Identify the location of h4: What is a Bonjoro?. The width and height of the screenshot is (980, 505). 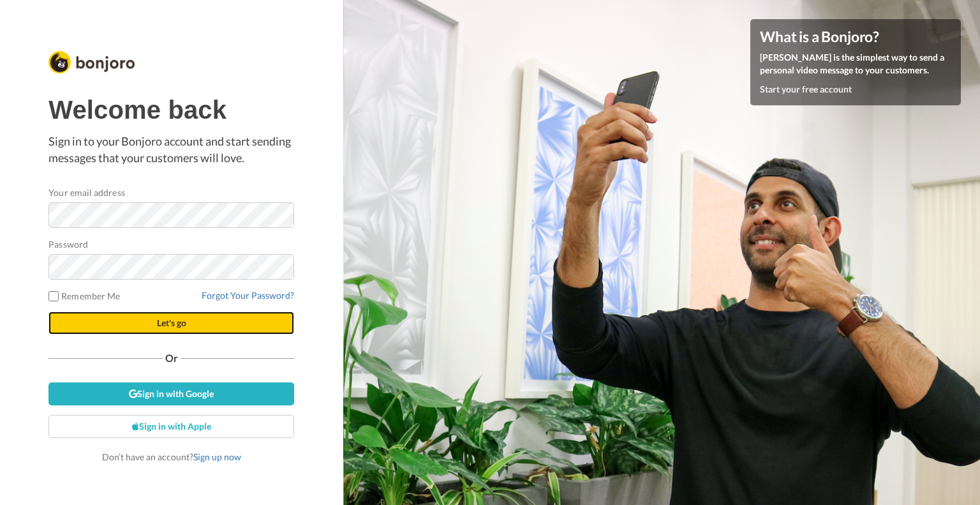
(856, 36).